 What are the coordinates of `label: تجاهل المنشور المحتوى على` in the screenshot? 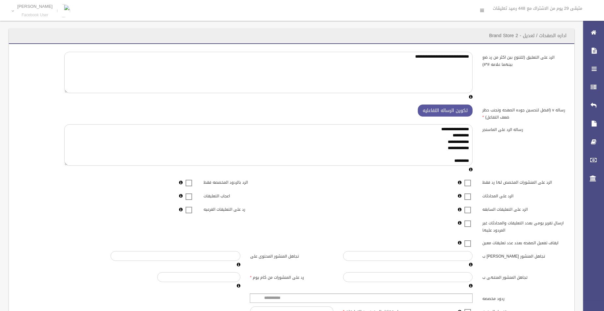 It's located at (292, 256).